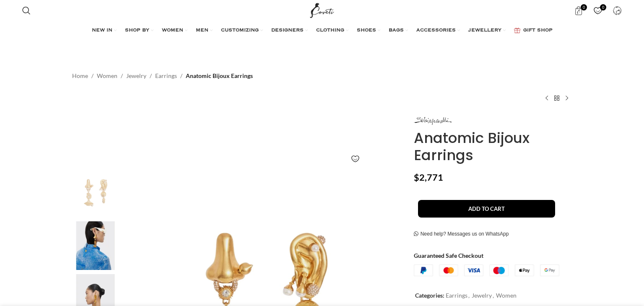  What do you see at coordinates (102, 31) in the screenshot?
I see `span: NEW IN` at bounding box center [102, 31].